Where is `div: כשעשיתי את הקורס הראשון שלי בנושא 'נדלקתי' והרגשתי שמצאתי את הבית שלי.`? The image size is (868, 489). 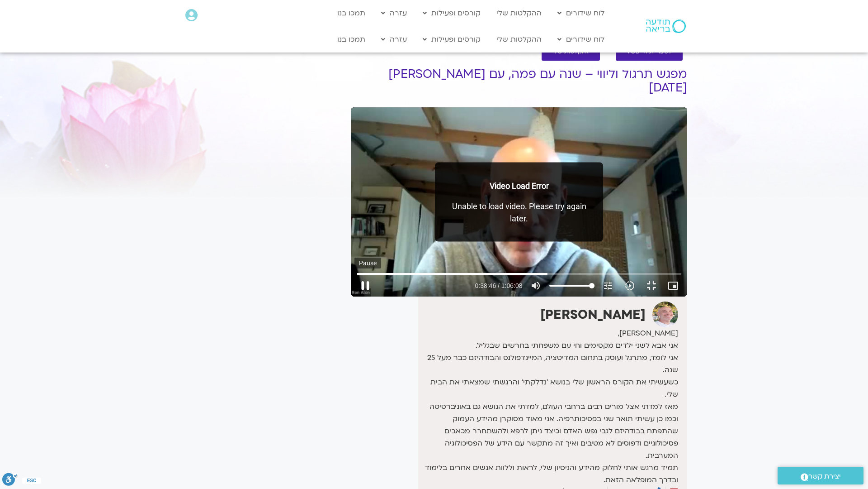 div: כשעשיתי את הקורס הראשון שלי בנושא 'נדלקתי' והרגשתי שמצאתי את הבית שלי. is located at coordinates (549, 388).